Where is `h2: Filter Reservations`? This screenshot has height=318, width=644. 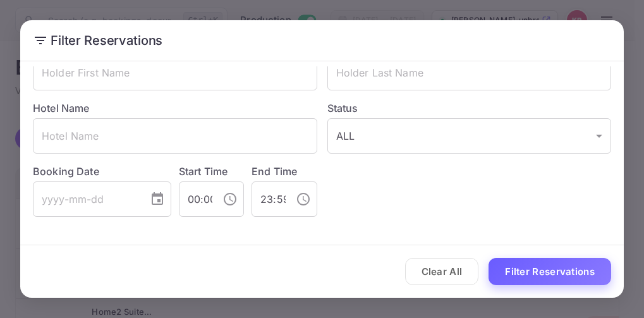
h2: Filter Reservations is located at coordinates (322, 41).